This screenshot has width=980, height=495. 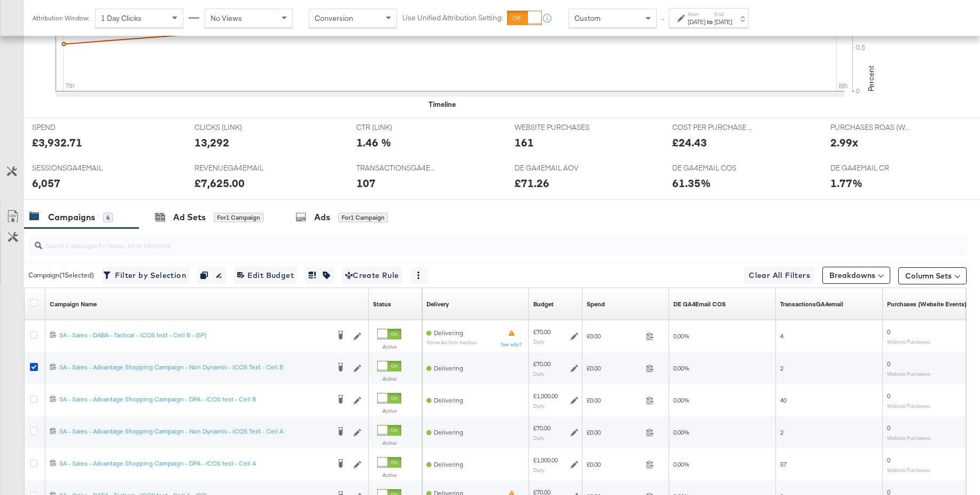 What do you see at coordinates (194, 464) in the screenshot?
I see `div: SA - Sales - Advantage Shopping Campaign - DPA - iCOS test - Cell A` at bounding box center [194, 464].